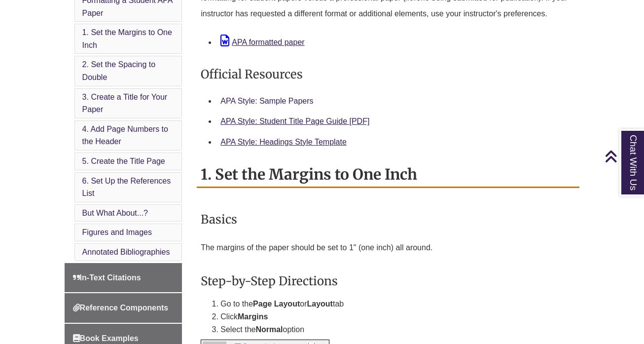  Describe the element at coordinates (319, 303) in the screenshot. I see `strong: Layout` at that location.